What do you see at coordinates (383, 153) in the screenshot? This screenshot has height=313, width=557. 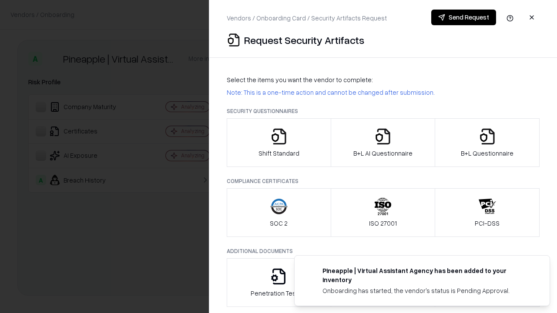 I see `p: B+L AI Questionnaire` at bounding box center [383, 153].